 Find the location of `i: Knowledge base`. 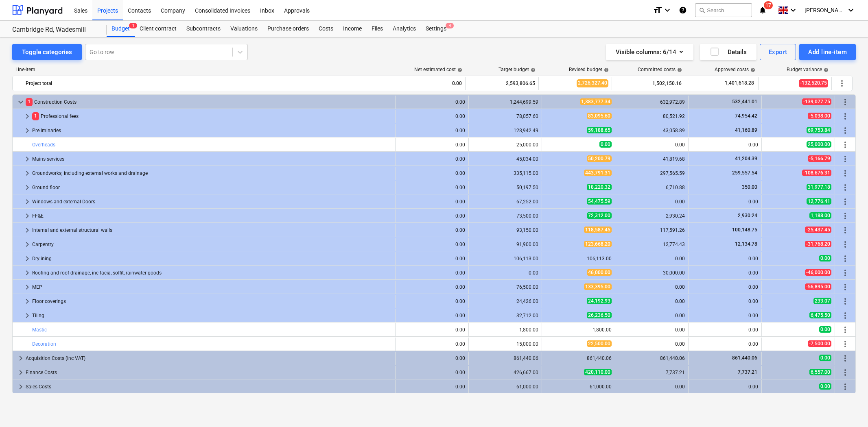

i: Knowledge base is located at coordinates (683, 10).